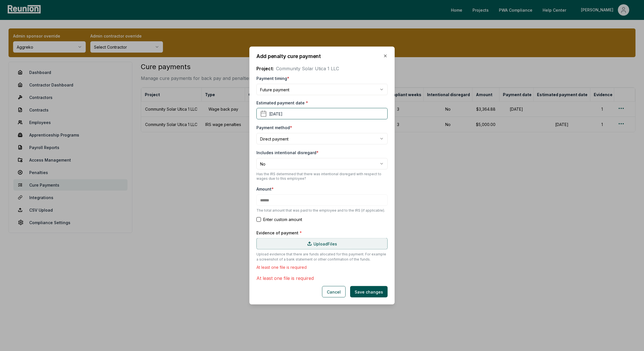  Describe the element at coordinates (322, 256) in the screenshot. I see `p: Upload evidence that there are funds allocated for this payment. For example a screenshot of a ba...` at that location.